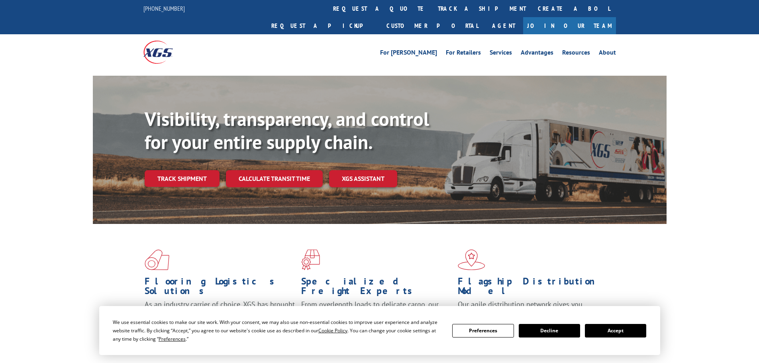 The height and width of the screenshot is (363, 759). I want to click on h1: Flooring Logistics Solutions, so click(220, 288).